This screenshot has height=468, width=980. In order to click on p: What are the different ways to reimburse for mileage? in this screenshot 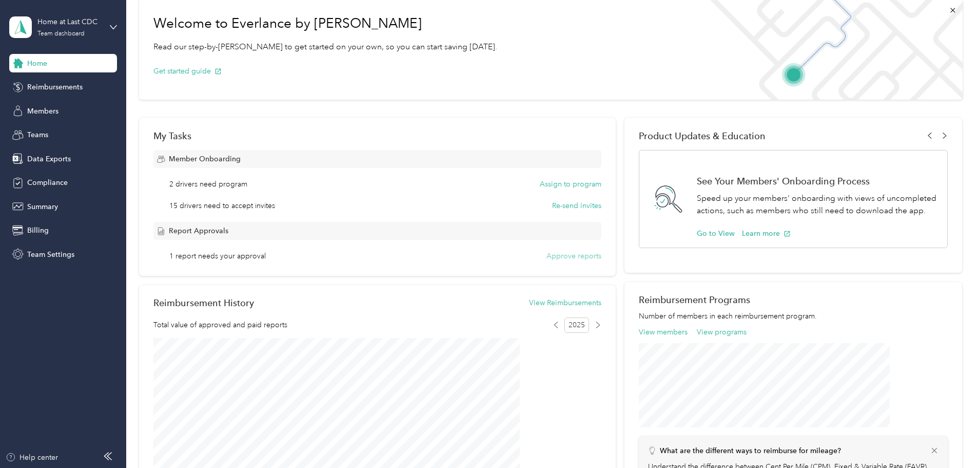, I will do `click(751, 451)`.